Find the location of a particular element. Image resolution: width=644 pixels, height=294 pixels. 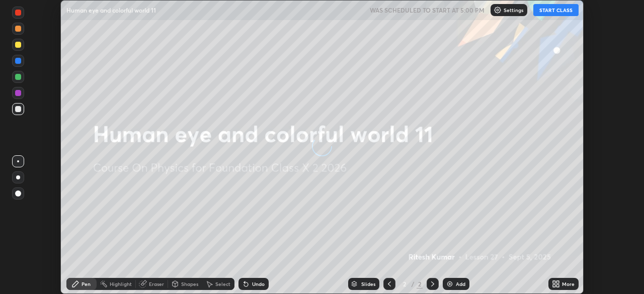

button: START CLASS is located at coordinates (556, 10).